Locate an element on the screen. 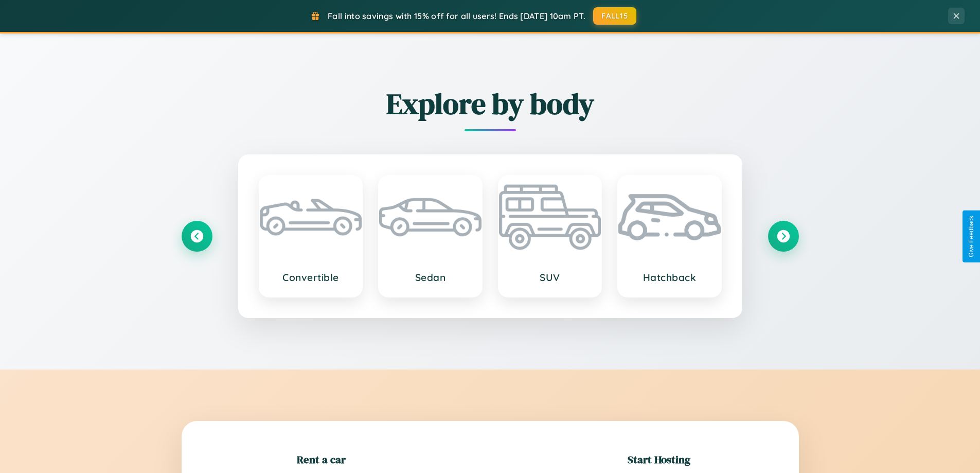  h3: Sedan is located at coordinates (430, 277).